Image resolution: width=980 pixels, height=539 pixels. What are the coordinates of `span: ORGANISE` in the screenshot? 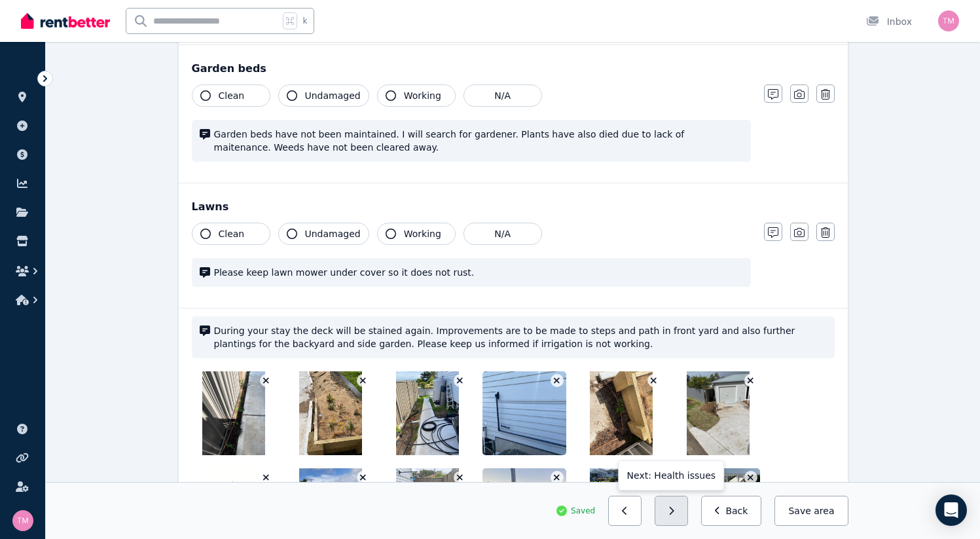 It's located at (30, 76).